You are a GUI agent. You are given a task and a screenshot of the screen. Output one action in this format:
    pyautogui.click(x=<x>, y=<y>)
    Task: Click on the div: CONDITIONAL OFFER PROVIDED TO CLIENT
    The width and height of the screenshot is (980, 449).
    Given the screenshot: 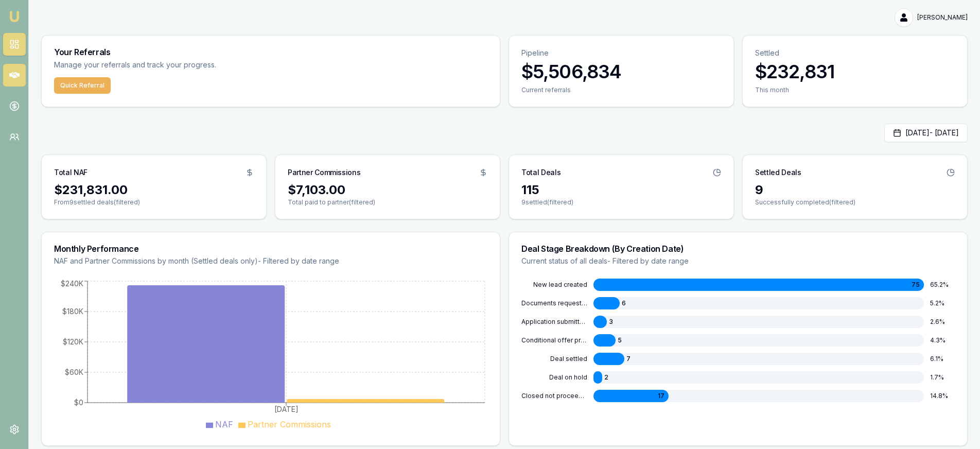 What is the action you would take?
    pyautogui.click(x=555, y=341)
    